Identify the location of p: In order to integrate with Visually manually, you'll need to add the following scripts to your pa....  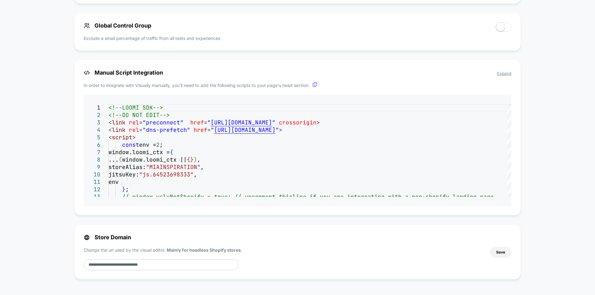
(297, 85).